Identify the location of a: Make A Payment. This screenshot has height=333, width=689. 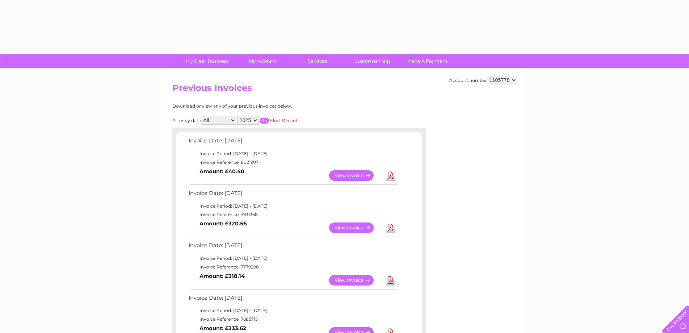
(428, 61).